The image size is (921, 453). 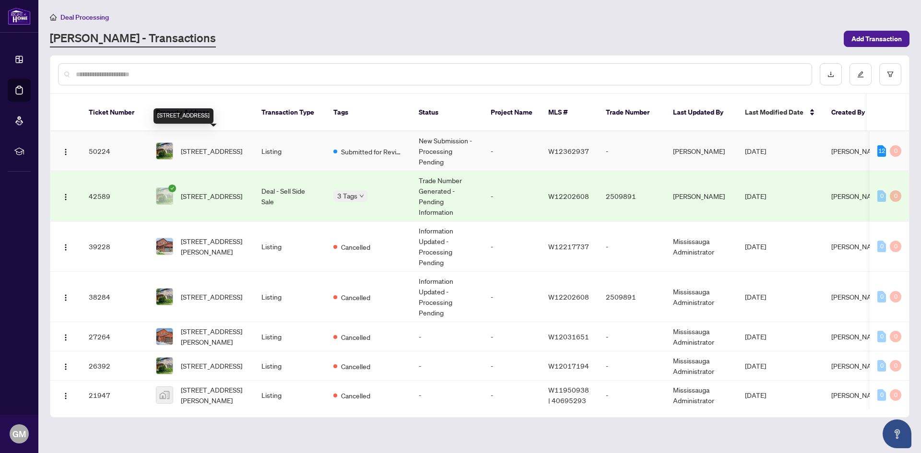 What do you see at coordinates (347, 196) in the screenshot?
I see `span: 3 Tags` at bounding box center [347, 196].